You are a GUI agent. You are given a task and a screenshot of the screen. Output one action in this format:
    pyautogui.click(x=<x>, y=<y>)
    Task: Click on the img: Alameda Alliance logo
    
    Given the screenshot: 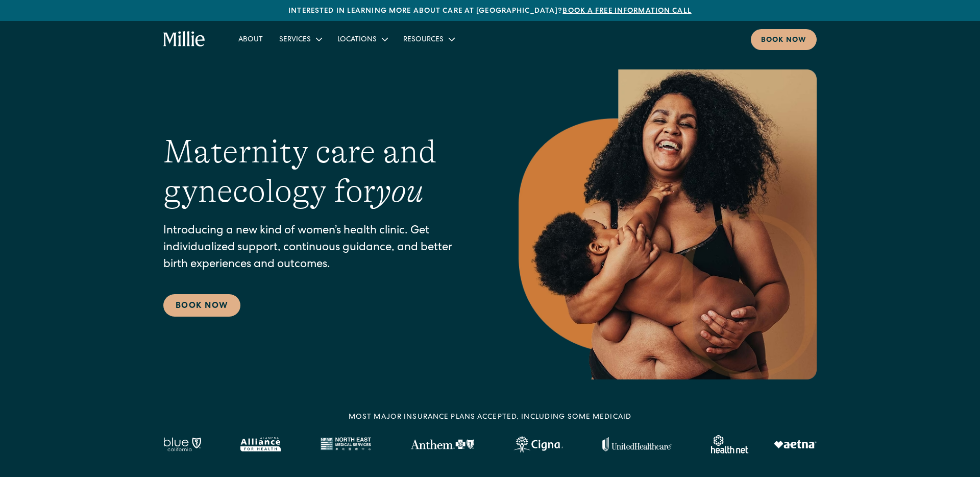 What is the action you would take?
    pyautogui.click(x=260, y=444)
    